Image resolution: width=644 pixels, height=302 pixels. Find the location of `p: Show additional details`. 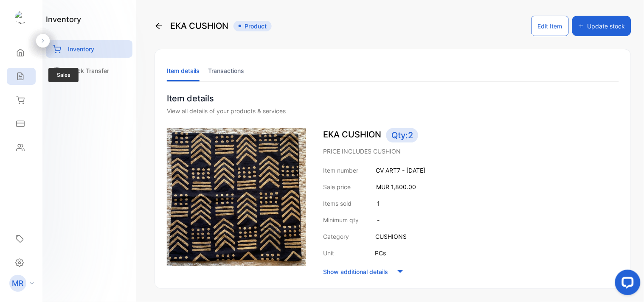

p: Show additional details is located at coordinates (355, 272).